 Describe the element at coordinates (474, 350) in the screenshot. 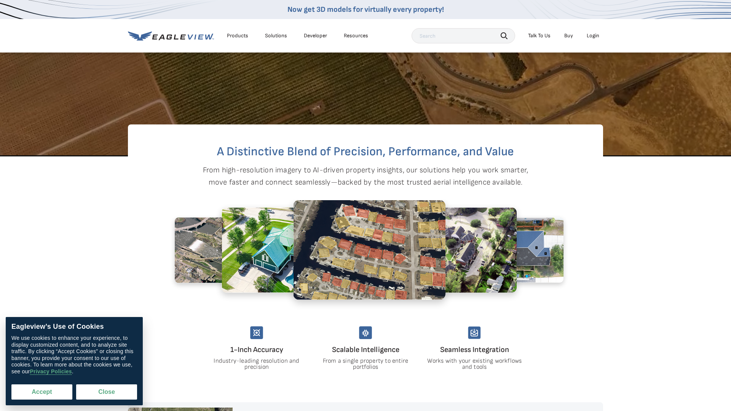

I see `h4: Seamless Integration` at that location.